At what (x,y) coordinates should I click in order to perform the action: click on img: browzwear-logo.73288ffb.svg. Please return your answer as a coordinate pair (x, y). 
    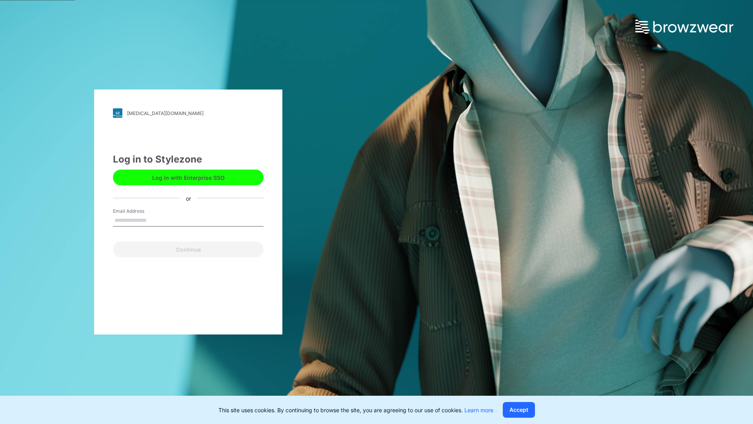
    Looking at the image, I should click on (685, 27).